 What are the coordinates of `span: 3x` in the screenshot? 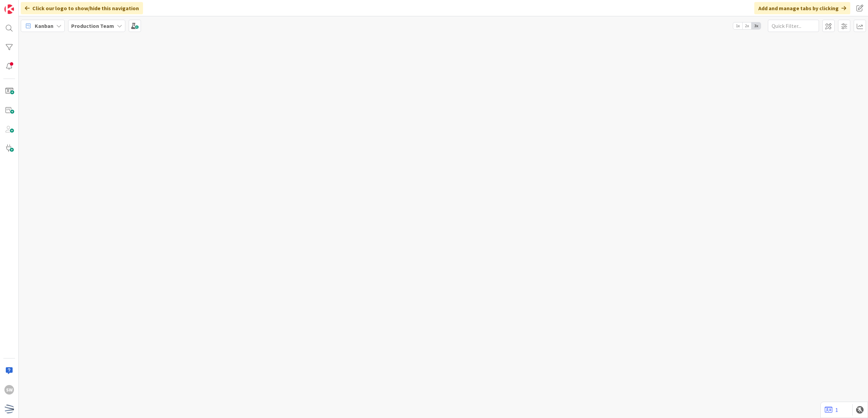 It's located at (756, 26).